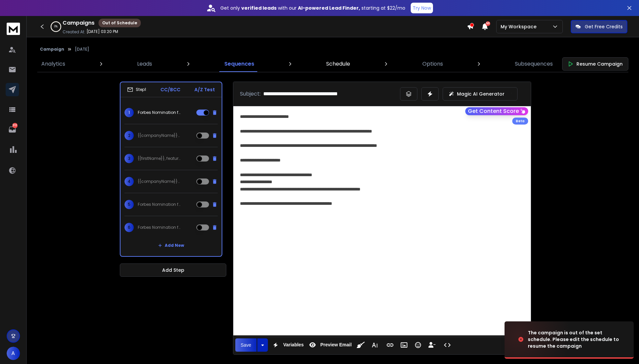  Describe the element at coordinates (129, 136) in the screenshot. I see `span: 2` at that location.